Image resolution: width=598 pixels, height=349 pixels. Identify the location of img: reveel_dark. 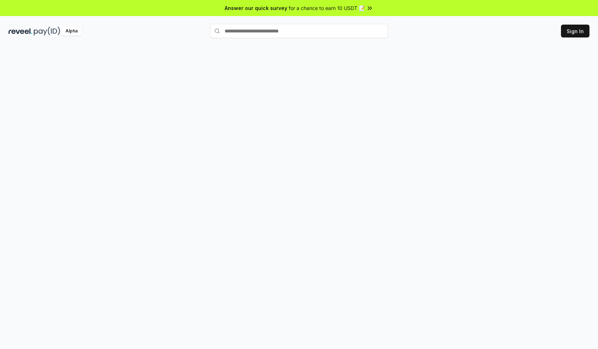
(20, 31).